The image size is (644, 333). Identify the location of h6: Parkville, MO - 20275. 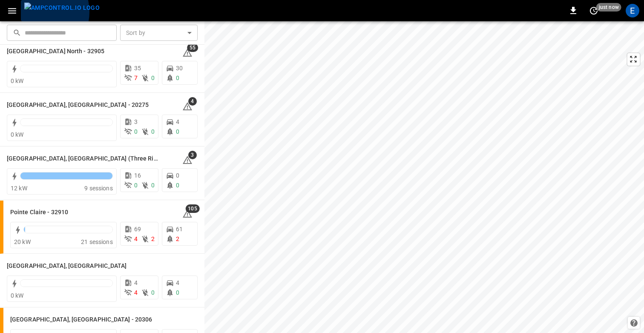
(78, 105).